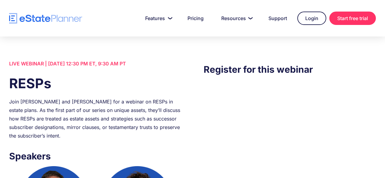 This screenshot has height=178, width=385. What do you see at coordinates (290, 69) in the screenshot?
I see `h3: Register for this webinar` at bounding box center [290, 69].